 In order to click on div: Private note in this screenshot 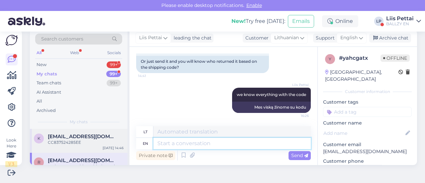, I will do `click(156, 155)`.